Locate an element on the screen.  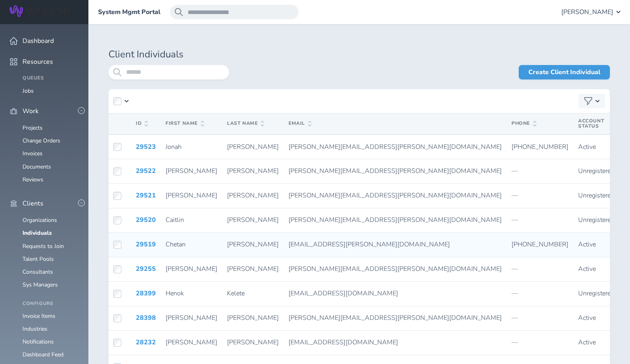
a: Notifications is located at coordinates (38, 341).